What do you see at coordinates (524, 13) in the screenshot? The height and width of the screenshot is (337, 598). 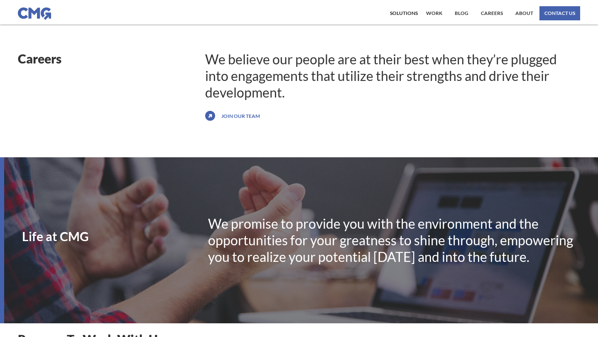 I see `a: About` at bounding box center [524, 13].